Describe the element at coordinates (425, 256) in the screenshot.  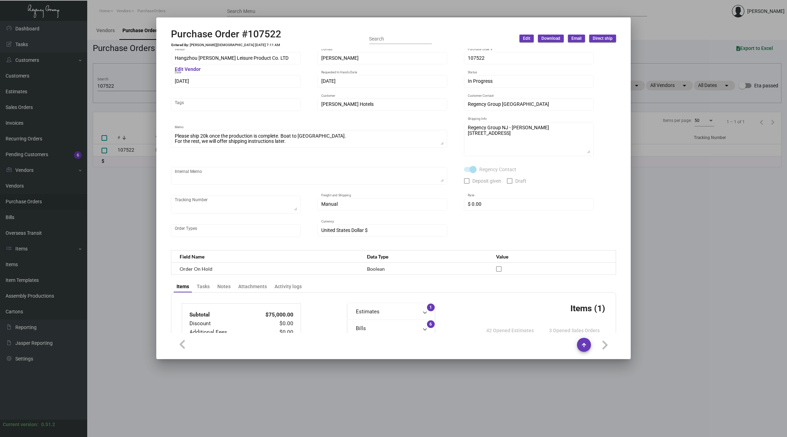
I see `th: Data Type` at that location.